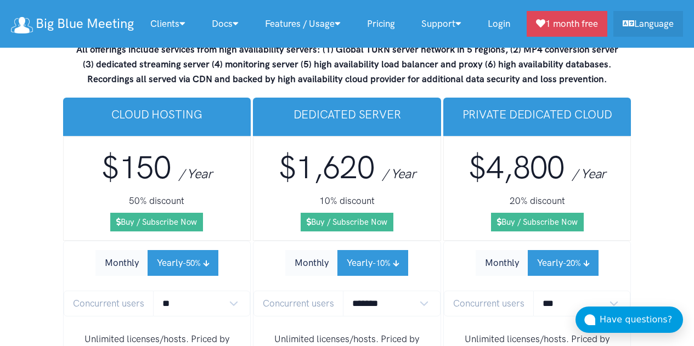  What do you see at coordinates (157, 114) in the screenshot?
I see `h3: Cloud Hosting` at bounding box center [157, 114].